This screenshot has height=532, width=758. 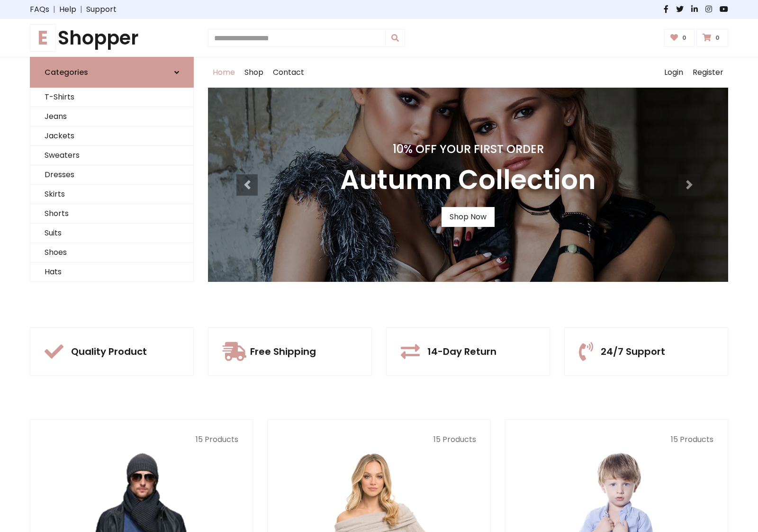 I want to click on h6: Categories, so click(x=66, y=72).